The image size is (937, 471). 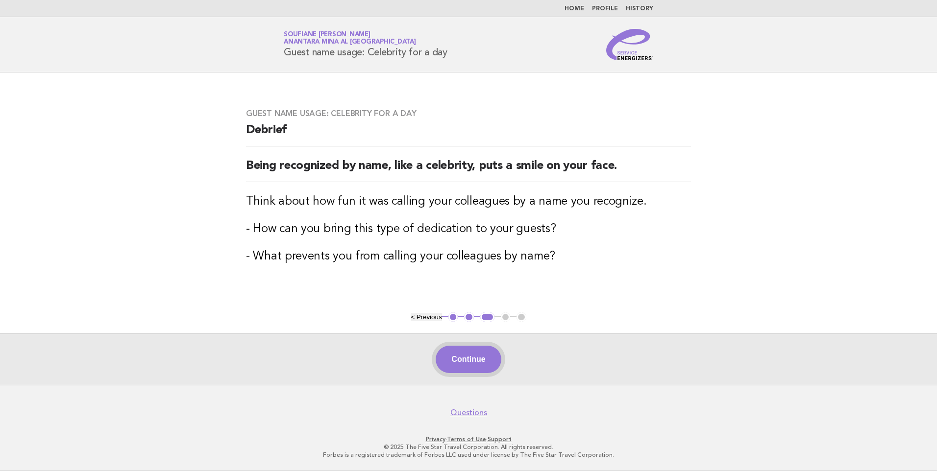 What do you see at coordinates (468, 114) in the screenshot?
I see `h3: Guest name usage: Celebrity for a day` at bounding box center [468, 114].